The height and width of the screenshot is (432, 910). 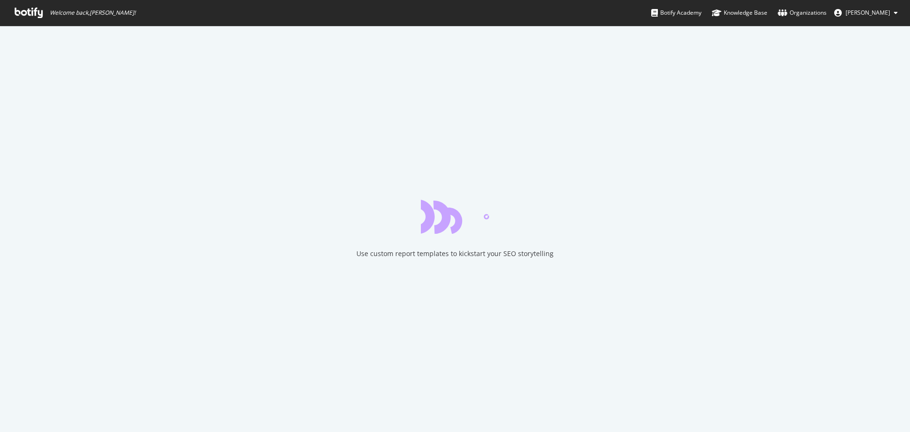 What do you see at coordinates (867, 12) in the screenshot?
I see `span: Steffie Kronek` at bounding box center [867, 12].